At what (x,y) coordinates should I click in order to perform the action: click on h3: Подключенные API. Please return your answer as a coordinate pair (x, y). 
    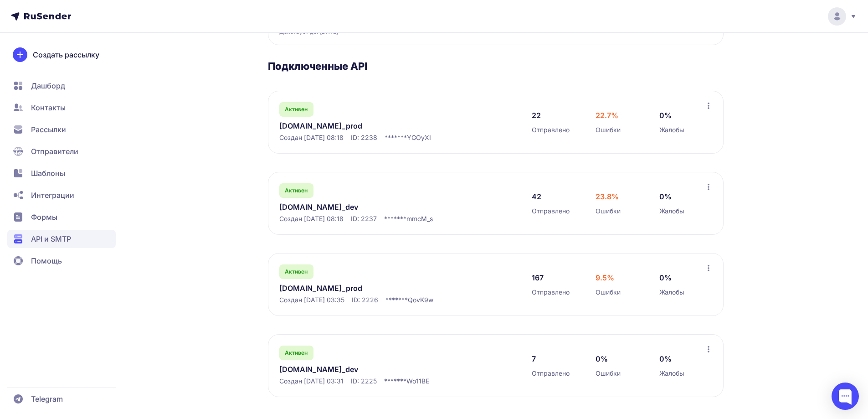
    Looking at the image, I should click on (496, 66).